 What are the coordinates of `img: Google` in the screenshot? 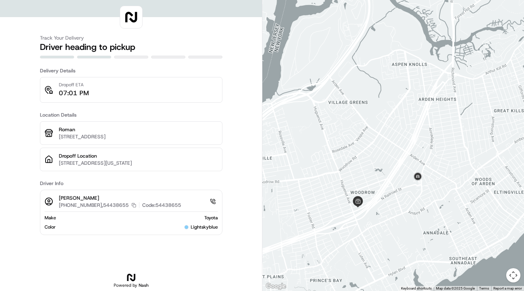 It's located at (276, 286).